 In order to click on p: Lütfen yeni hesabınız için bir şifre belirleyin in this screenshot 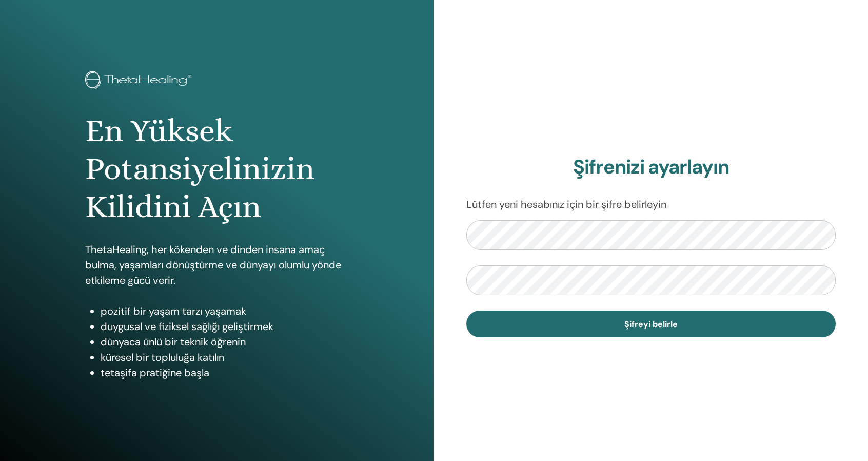, I will do `click(651, 204)`.